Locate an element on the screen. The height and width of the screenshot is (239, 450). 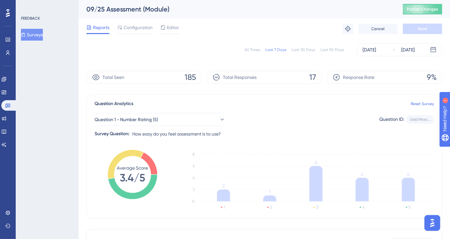
div: 1 is located at coordinates (46, 6).